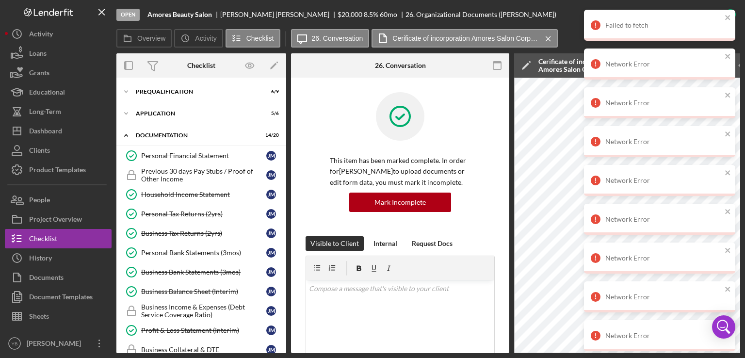  I want to click on div: Product Templates, so click(57, 171).